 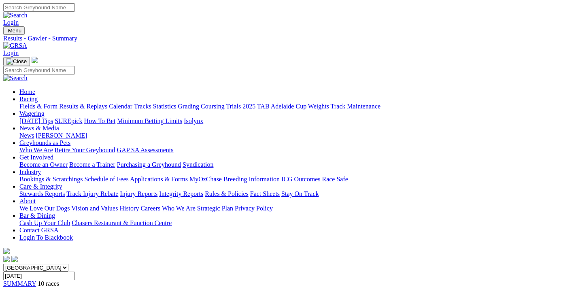 What do you see at coordinates (42, 193) in the screenshot?
I see `a: Stewards Reports` at bounding box center [42, 193].